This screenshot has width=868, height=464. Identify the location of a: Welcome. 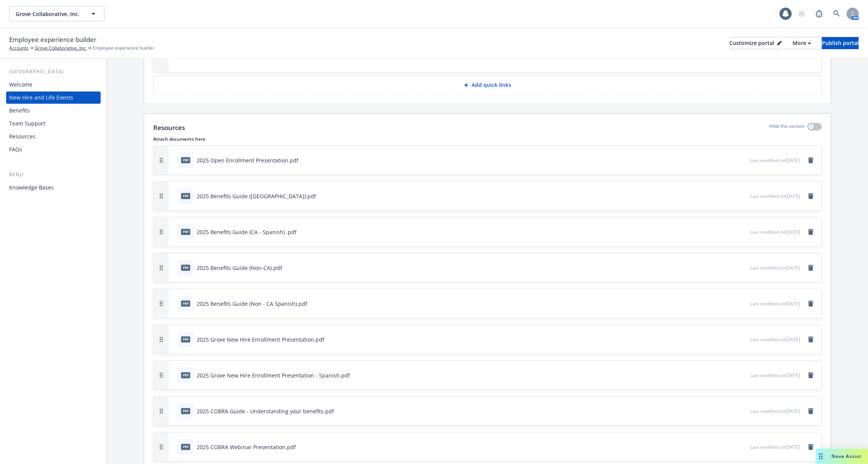
(53, 84).